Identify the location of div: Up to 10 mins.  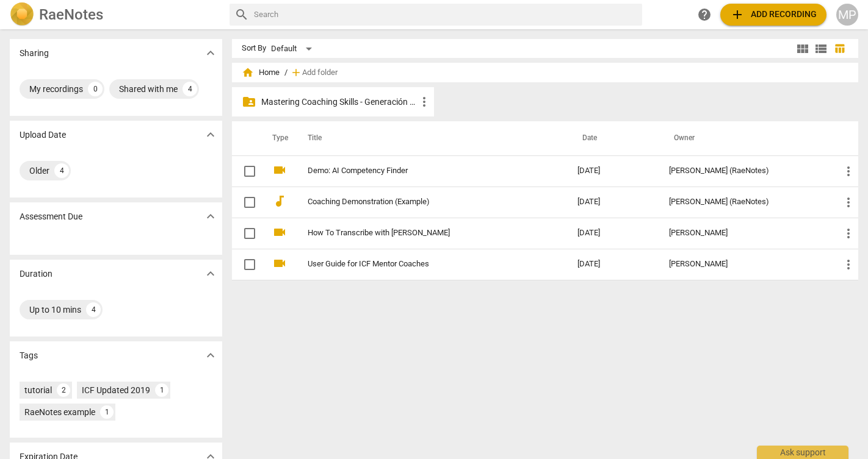
(55, 310).